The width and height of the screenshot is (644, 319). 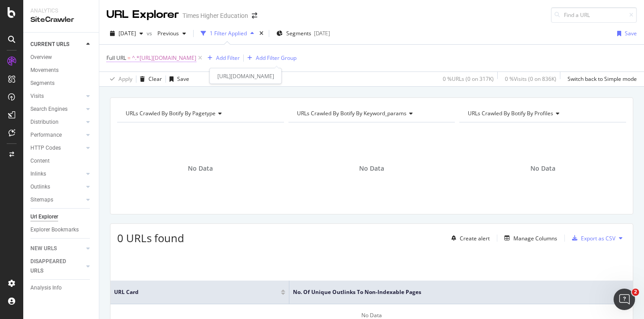 I want to click on div: Manage Columns, so click(x=536, y=238).